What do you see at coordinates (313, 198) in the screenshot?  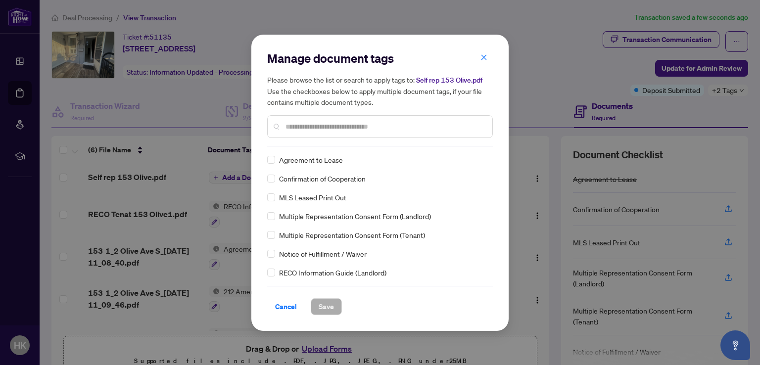 I see `span: MLS Leased Print Out` at bounding box center [313, 198].